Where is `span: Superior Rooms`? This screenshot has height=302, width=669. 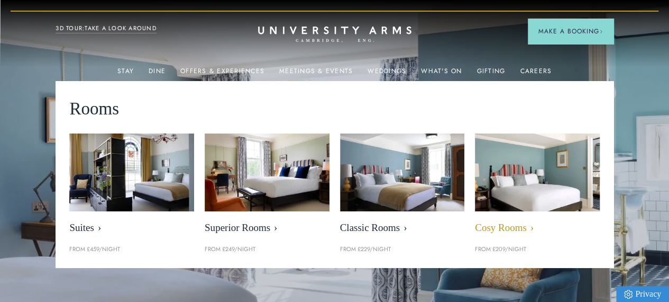 span: Superior Rooms is located at coordinates (267, 228).